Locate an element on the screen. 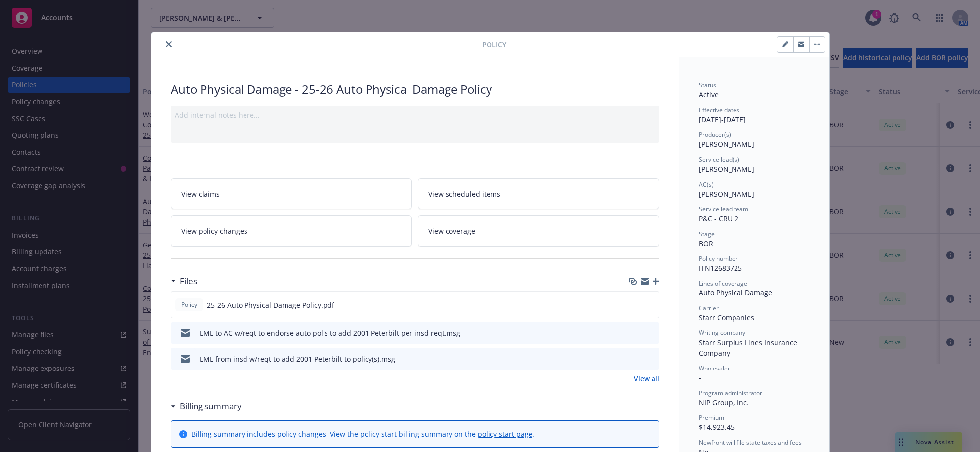  span: NIP Group, Inc. is located at coordinates (724, 402).